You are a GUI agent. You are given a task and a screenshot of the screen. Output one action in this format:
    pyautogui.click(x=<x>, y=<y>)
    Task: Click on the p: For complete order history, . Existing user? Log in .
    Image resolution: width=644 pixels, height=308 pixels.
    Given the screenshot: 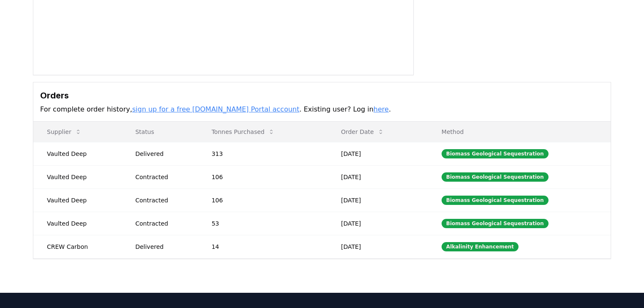 What is the action you would take?
    pyautogui.click(x=322, y=109)
    